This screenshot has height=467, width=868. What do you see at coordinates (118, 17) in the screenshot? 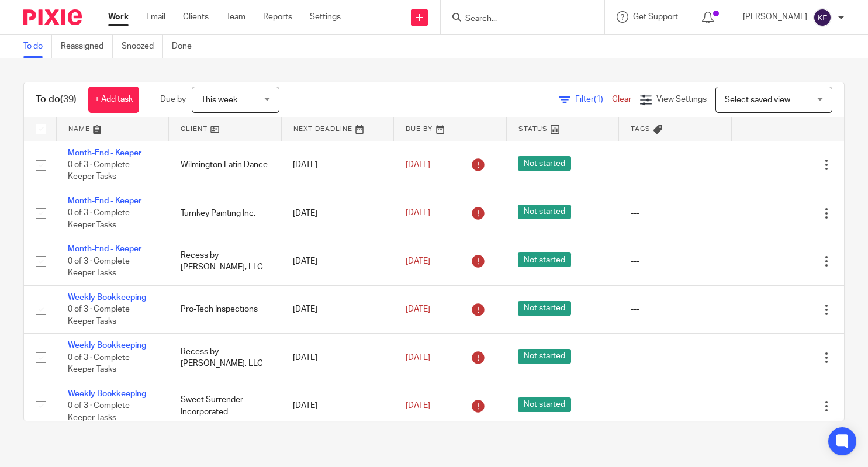
I see `a: Work` at bounding box center [118, 17].